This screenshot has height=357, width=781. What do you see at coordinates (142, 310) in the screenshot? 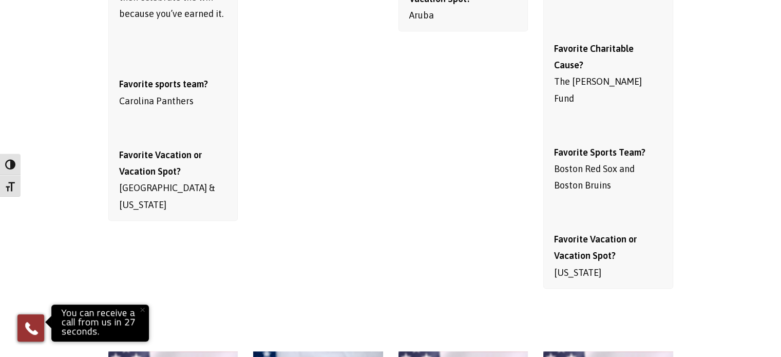
I see `button: Close` at bounding box center [142, 310].